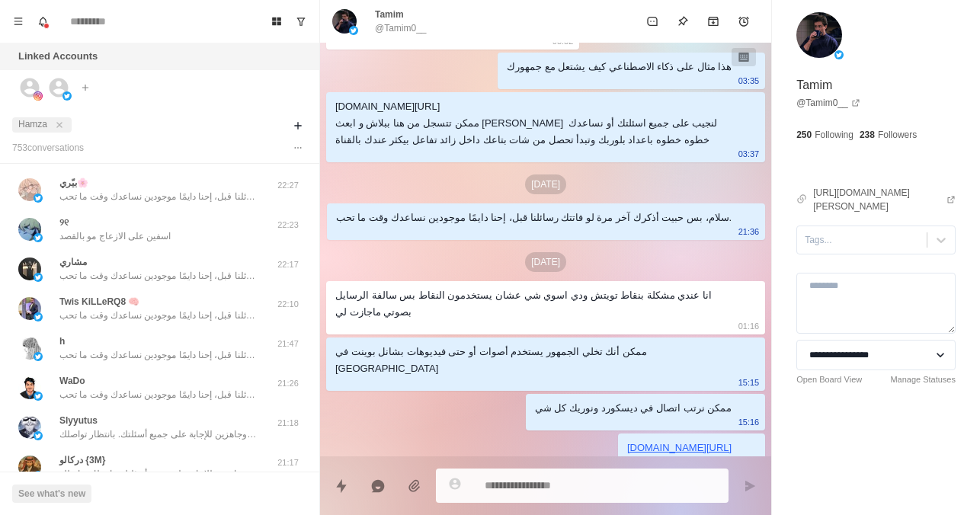 The height and width of the screenshot is (515, 980). I want to click on button: Show unread conversations, so click(301, 21).